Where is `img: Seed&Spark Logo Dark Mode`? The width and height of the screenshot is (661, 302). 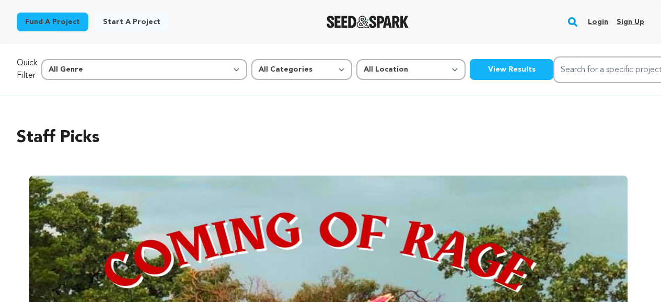
img: Seed&Spark Logo Dark Mode is located at coordinates (368, 22).